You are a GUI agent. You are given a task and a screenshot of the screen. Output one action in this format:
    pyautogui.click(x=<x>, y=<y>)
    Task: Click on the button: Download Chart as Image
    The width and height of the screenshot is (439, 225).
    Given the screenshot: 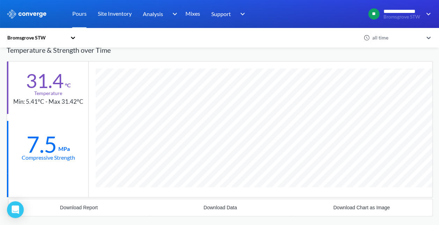 What is the action you would take?
    pyautogui.click(x=361, y=207)
    